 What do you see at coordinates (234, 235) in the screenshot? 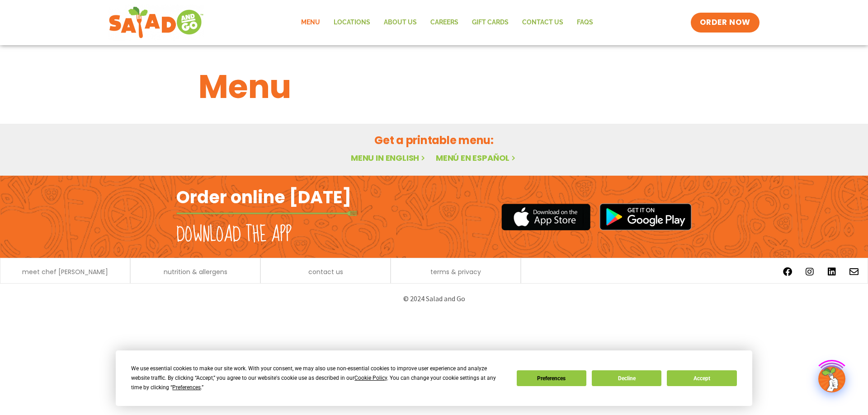
I see `h2: Download the app` at bounding box center [234, 235].